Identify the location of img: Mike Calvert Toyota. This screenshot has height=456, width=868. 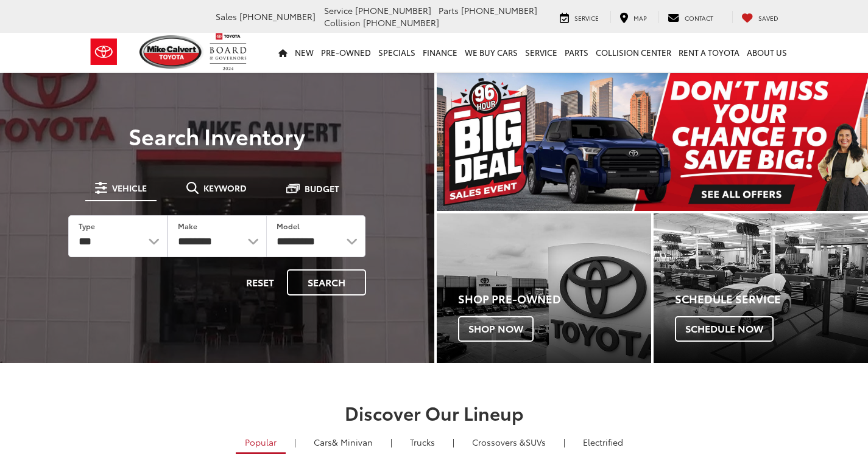
(172, 52).